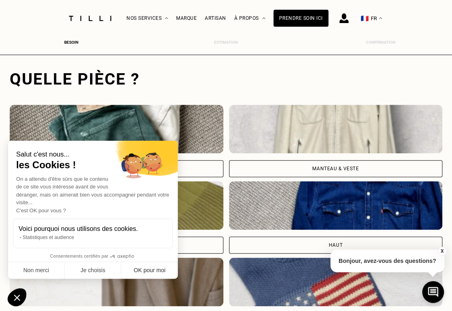 The height and width of the screenshot is (311, 452). Describe the element at coordinates (186, 18) in the screenshot. I see `div: Marque` at that location.